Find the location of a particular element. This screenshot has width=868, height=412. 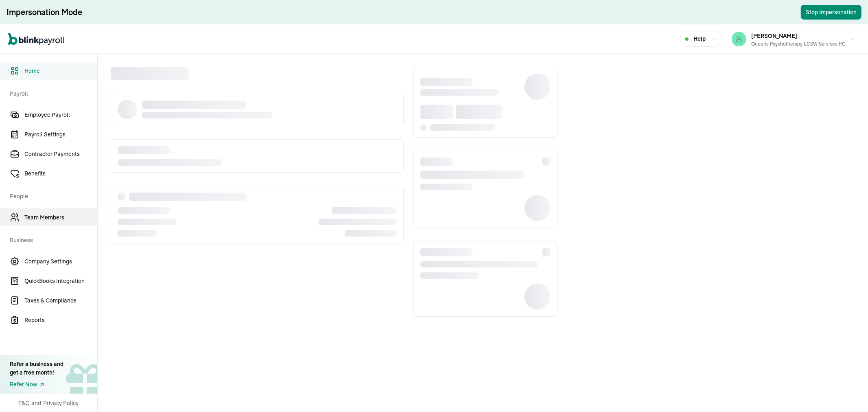

span: T&C is located at coordinates (24, 403).